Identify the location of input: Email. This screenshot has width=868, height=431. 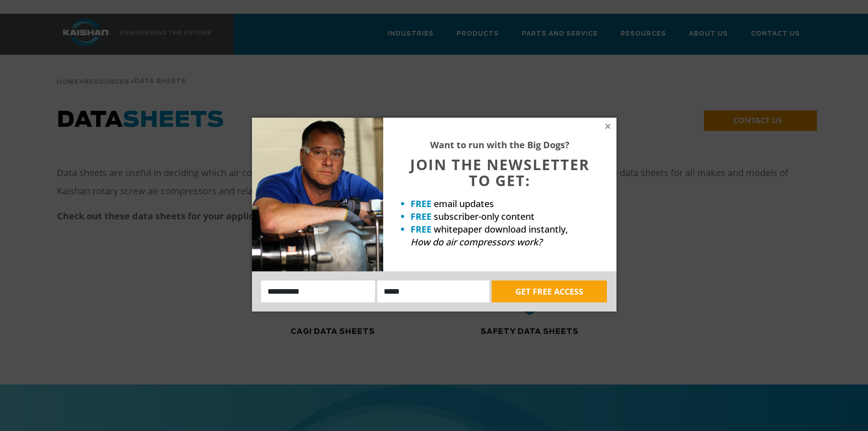
(433, 291).